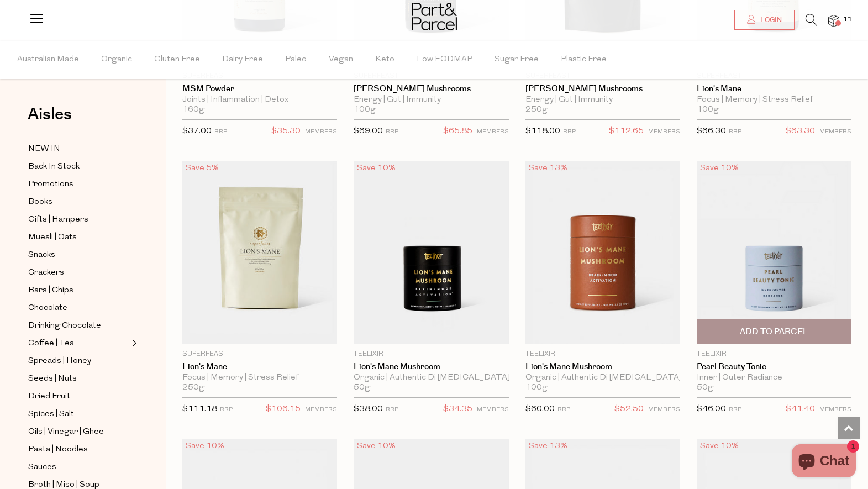 This screenshot has height=489, width=868. I want to click on span: $112.65, so click(626, 132).